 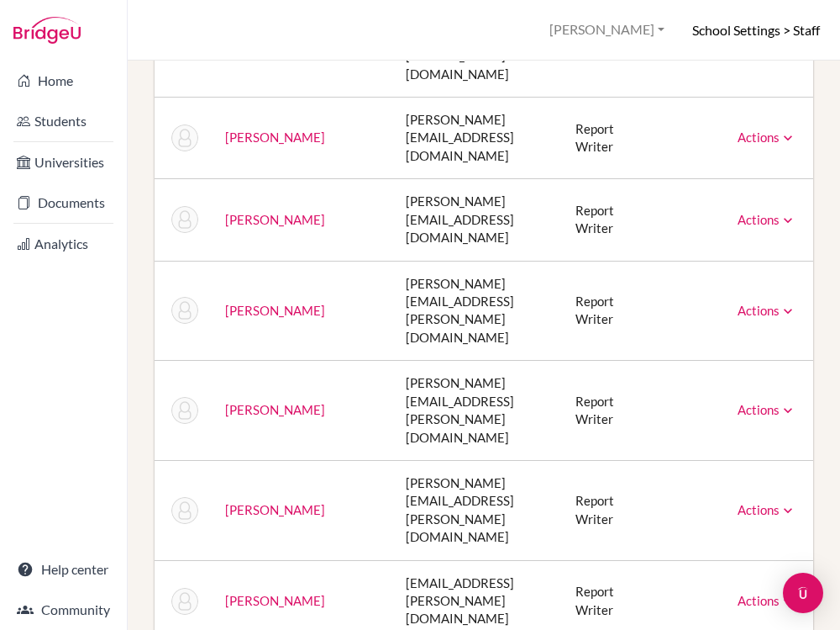 I want to click on img: Elena Fuentes, so click(x=185, y=311).